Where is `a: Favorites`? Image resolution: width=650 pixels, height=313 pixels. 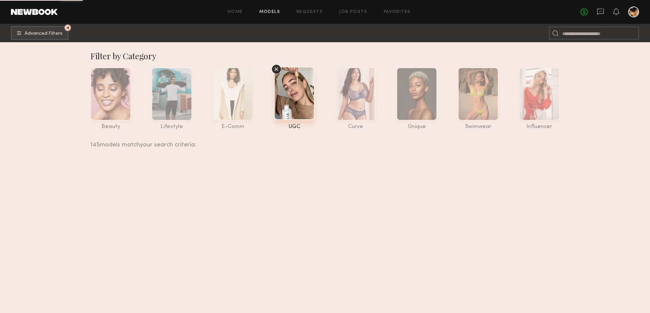 a: Favorites is located at coordinates (397, 12).